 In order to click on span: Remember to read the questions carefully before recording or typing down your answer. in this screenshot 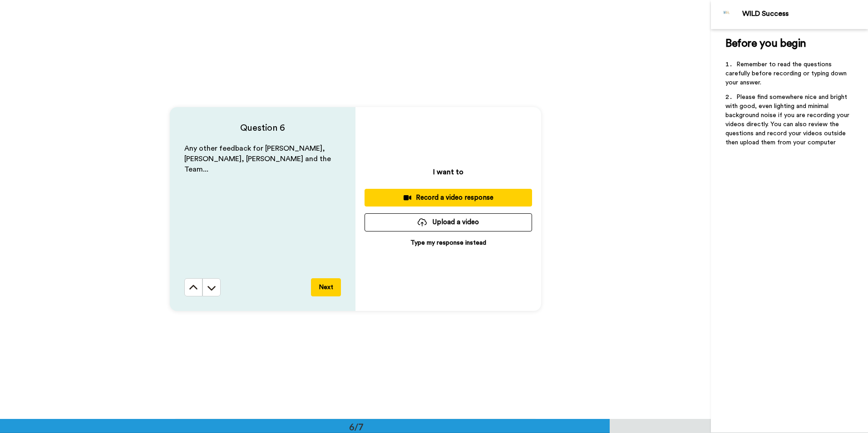, I will do `click(787, 73)`.